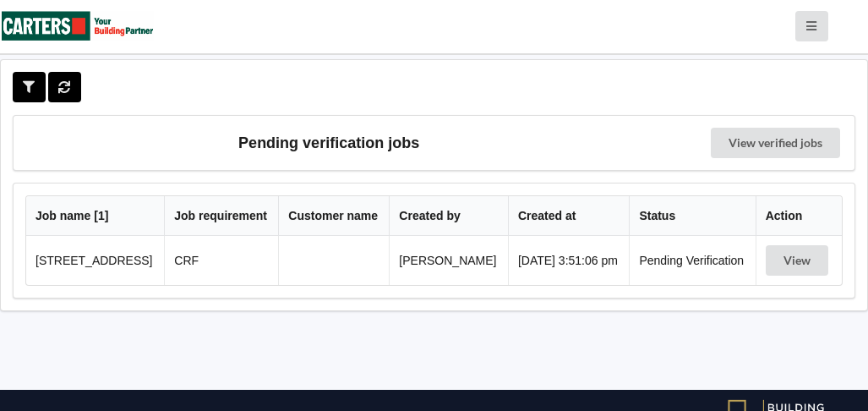 This screenshot has height=411, width=868. What do you see at coordinates (691, 215) in the screenshot?
I see `th: Status` at bounding box center [691, 215].